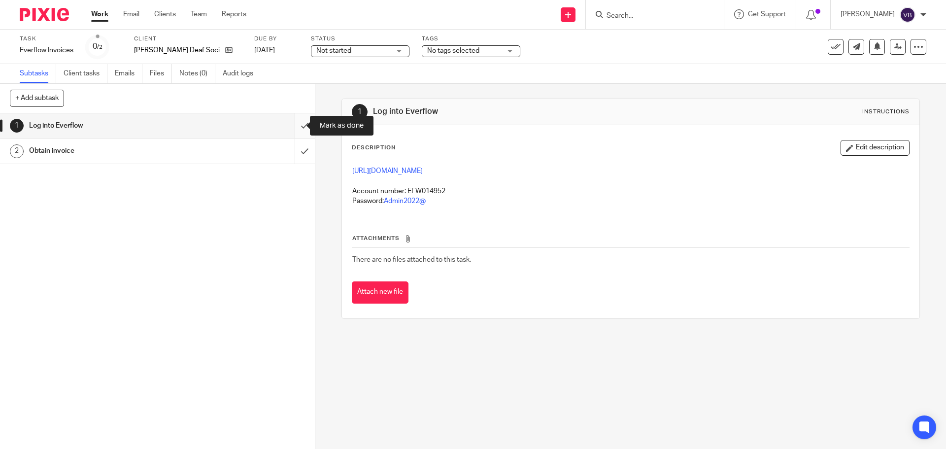 The image size is (946, 449). I want to click on a: Emails, so click(129, 73).